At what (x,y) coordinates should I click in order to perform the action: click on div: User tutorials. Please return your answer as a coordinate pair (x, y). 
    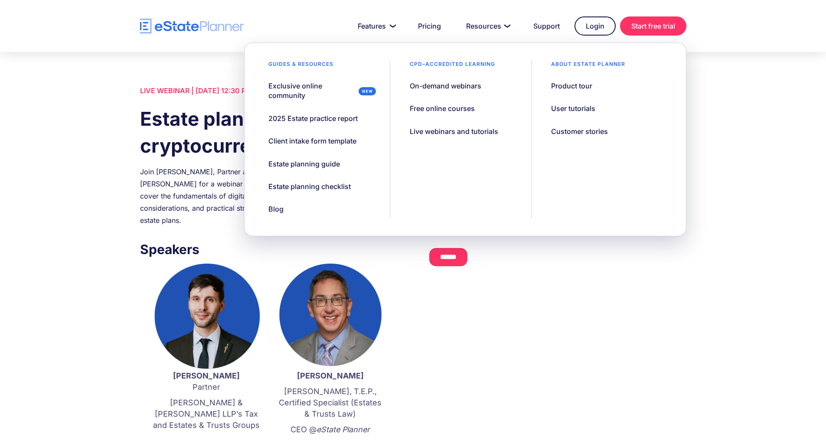
    Looking at the image, I should click on (573, 108).